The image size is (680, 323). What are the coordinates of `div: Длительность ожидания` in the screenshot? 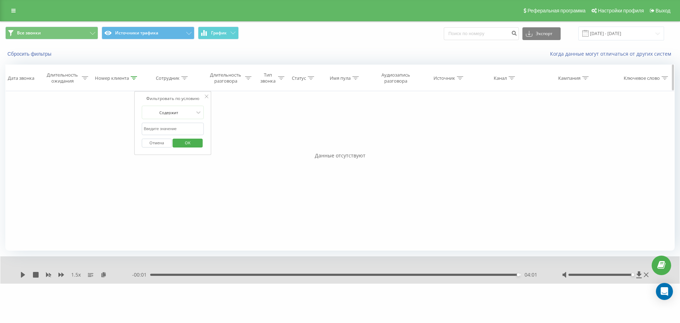 It's located at (63, 78).